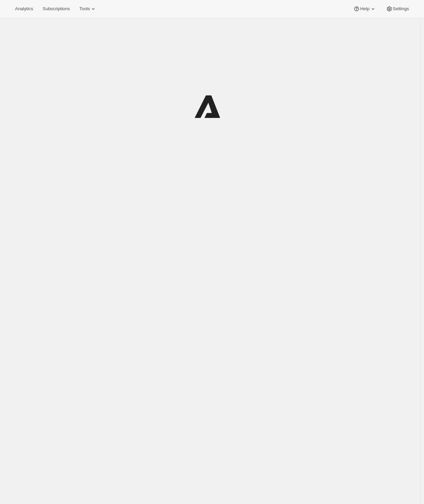  Describe the element at coordinates (84, 9) in the screenshot. I see `span: Tools` at that location.